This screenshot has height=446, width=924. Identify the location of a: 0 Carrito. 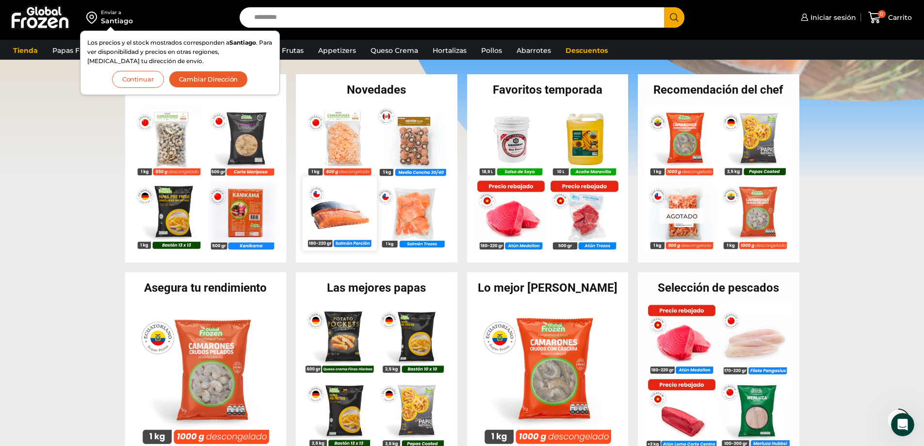
(890, 17).